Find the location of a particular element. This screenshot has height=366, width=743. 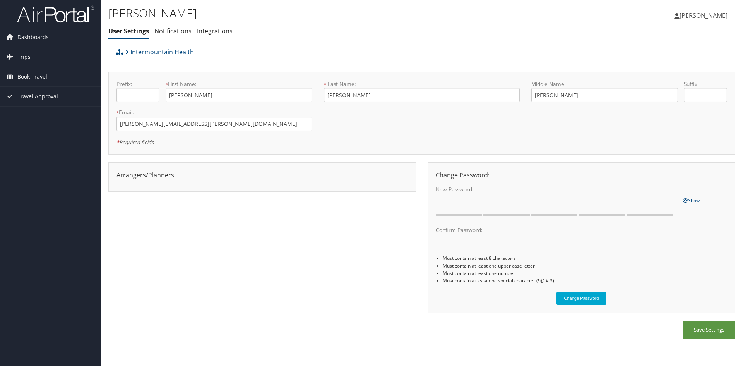

span: Travel Approval is located at coordinates (38, 96).